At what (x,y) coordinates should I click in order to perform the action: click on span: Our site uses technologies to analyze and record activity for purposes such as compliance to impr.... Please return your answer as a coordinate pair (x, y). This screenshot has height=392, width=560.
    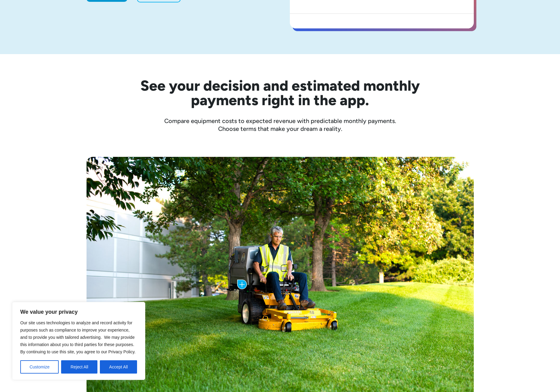
    Looking at the image, I should click on (77, 337).